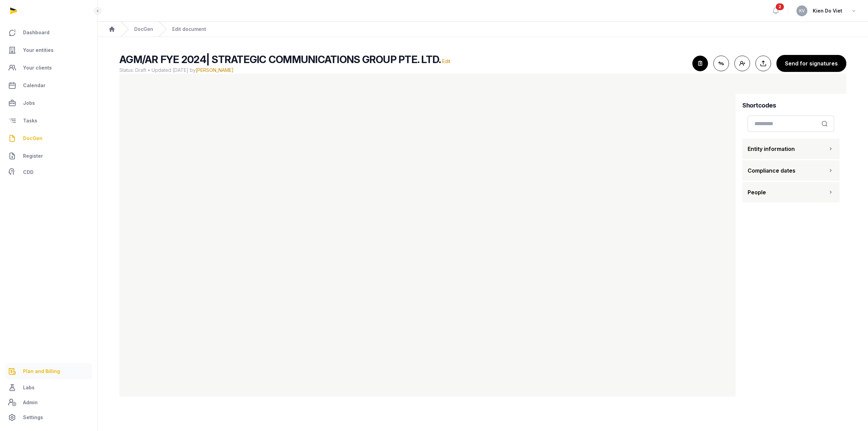 The height and width of the screenshot is (431, 868). I want to click on span: Compliance dates, so click(771, 171).